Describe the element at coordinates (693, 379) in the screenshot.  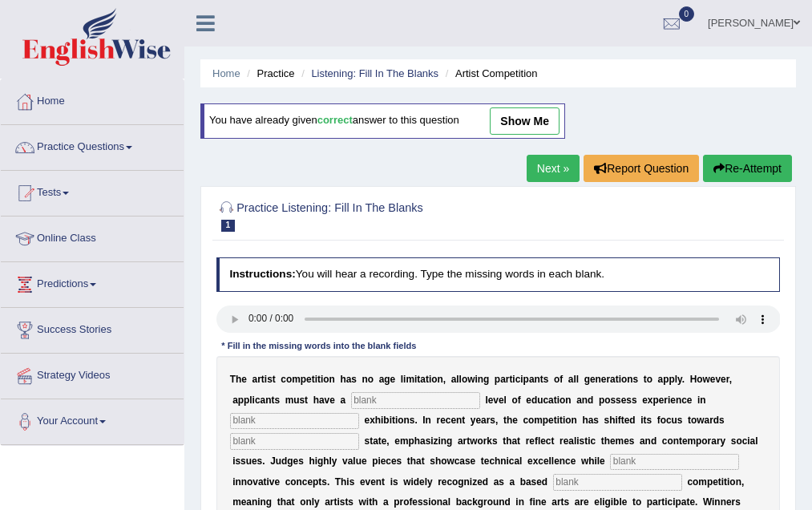
I see `b: H` at that location.